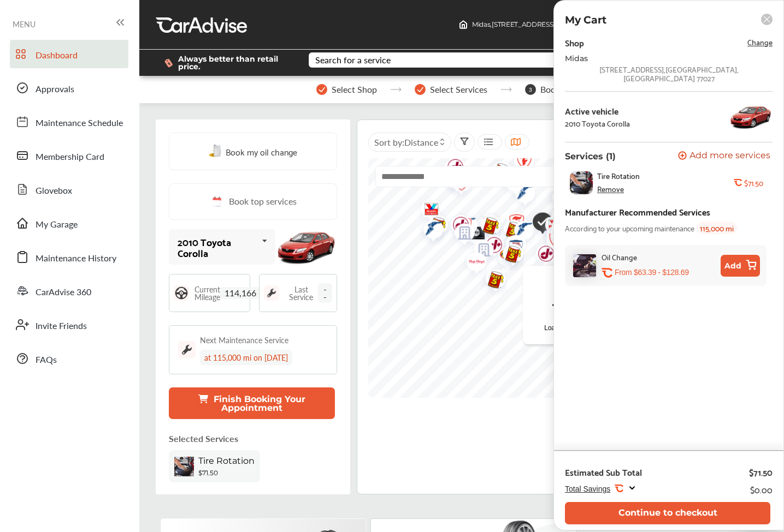  What do you see at coordinates (463, 25) in the screenshot?
I see `img: header-home-logo.8d720a4f.svg` at bounding box center [463, 25].